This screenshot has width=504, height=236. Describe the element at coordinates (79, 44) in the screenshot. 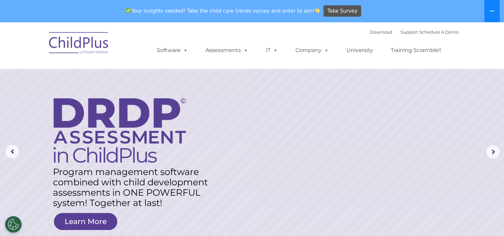

I see `img: ChildPlus by Procare Solutions` at that location.